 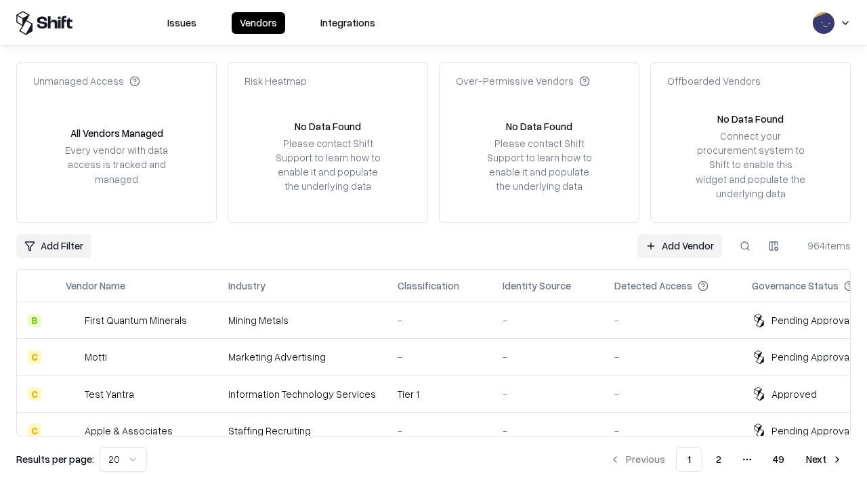 I want to click on div: Approved, so click(x=794, y=394).